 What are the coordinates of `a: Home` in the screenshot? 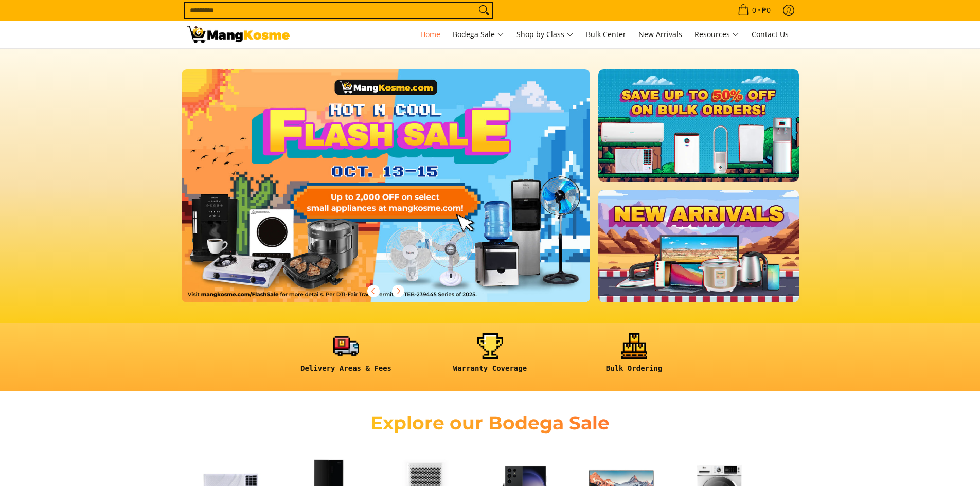 It's located at (430, 35).